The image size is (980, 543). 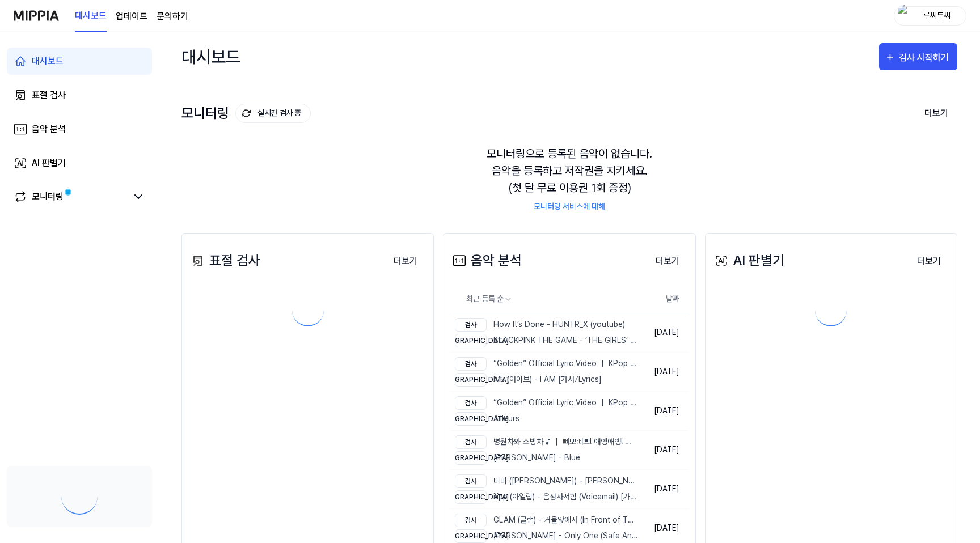 What do you see at coordinates (273, 114) in the screenshot?
I see `button: 실시간 검사 중` at bounding box center [273, 114].